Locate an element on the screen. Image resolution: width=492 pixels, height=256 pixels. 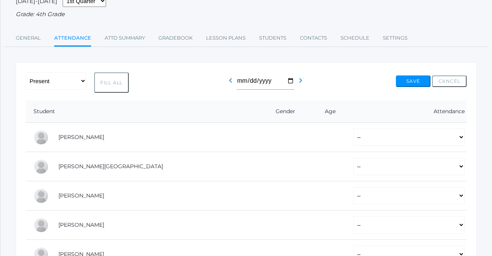
a: Students is located at coordinates (273, 38).